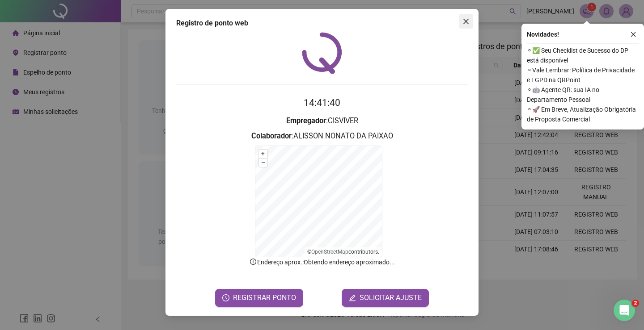 The image size is (644, 330). What do you see at coordinates (385, 298) in the screenshot?
I see `button: editSOLICITAR AJUSTE` at bounding box center [385, 298].